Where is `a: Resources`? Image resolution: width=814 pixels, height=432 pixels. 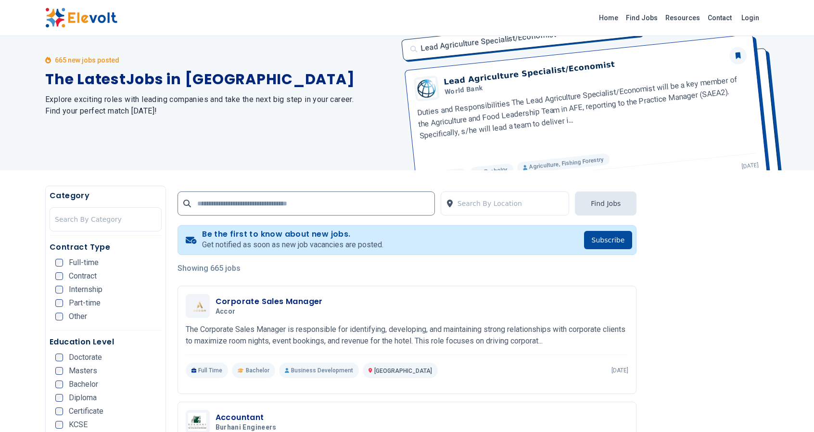
a: Resources is located at coordinates (683, 18).